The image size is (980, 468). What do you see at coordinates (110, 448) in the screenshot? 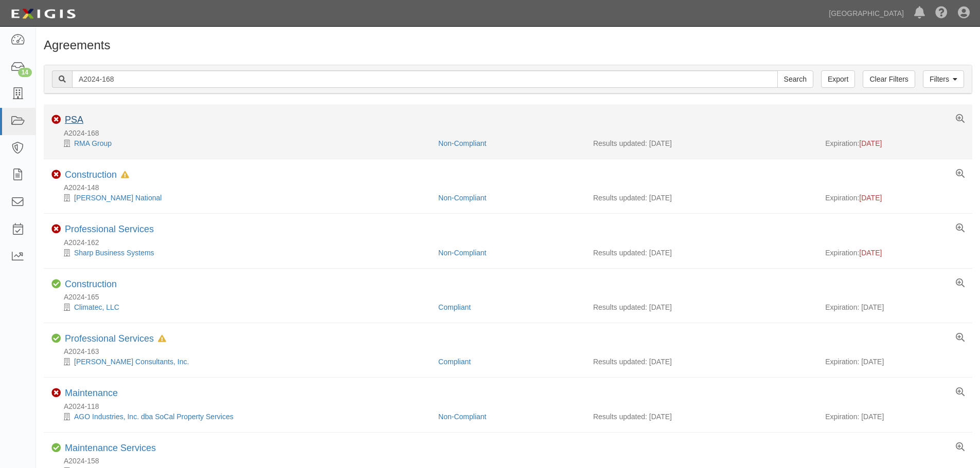
I see `div: Maintenance Services` at bounding box center [110, 448].